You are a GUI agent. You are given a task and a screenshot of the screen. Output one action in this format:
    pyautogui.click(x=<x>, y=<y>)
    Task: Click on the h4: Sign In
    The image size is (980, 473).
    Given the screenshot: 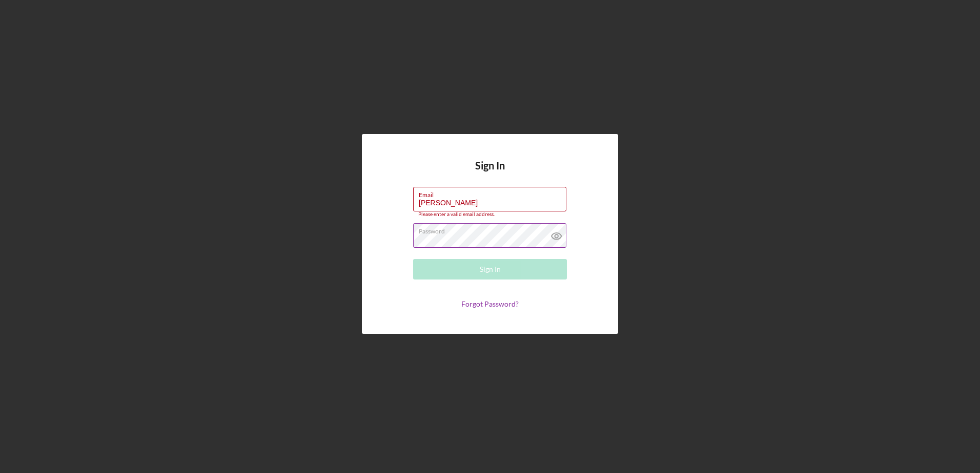 What is the action you would take?
    pyautogui.click(x=490, y=173)
    